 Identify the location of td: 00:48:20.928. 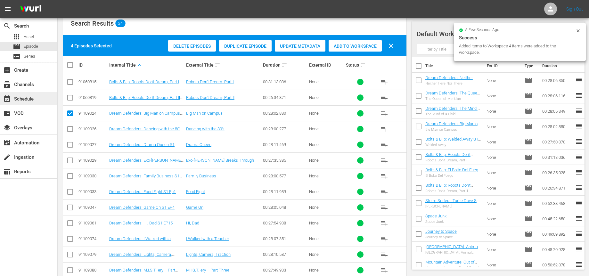
(557, 250).